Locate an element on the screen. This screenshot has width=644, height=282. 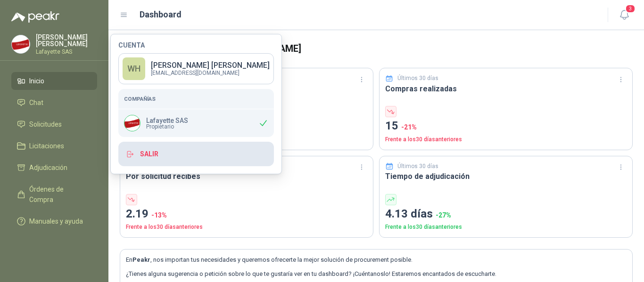
span: Órdenes de Compra is located at coordinates (58, 195).